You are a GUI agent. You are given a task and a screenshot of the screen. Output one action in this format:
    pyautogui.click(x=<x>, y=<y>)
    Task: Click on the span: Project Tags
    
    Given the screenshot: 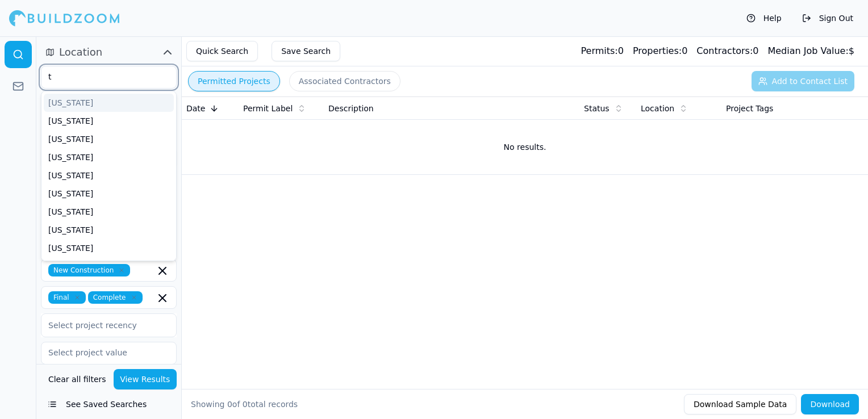 What is the action you would take?
    pyautogui.click(x=749, y=108)
    